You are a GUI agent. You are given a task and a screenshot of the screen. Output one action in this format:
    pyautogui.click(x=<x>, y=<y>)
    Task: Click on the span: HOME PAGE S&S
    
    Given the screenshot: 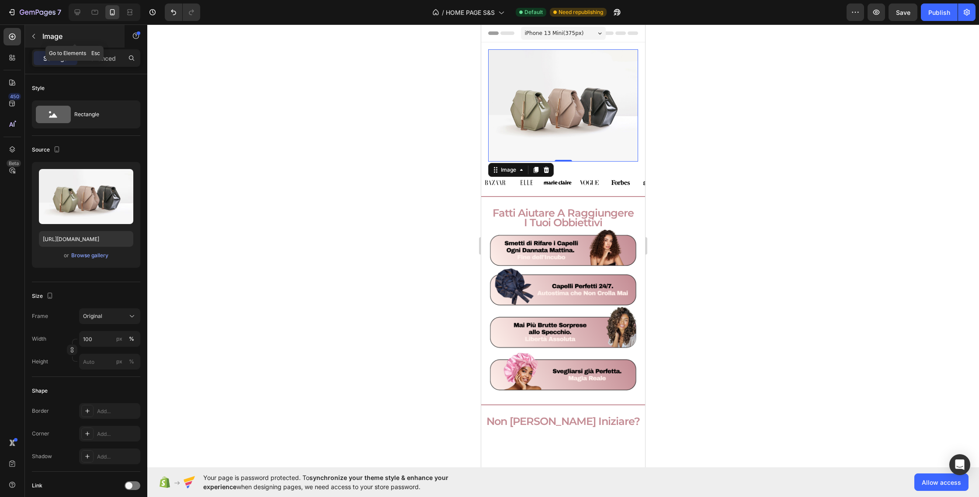 What is the action you would take?
    pyautogui.click(x=470, y=12)
    